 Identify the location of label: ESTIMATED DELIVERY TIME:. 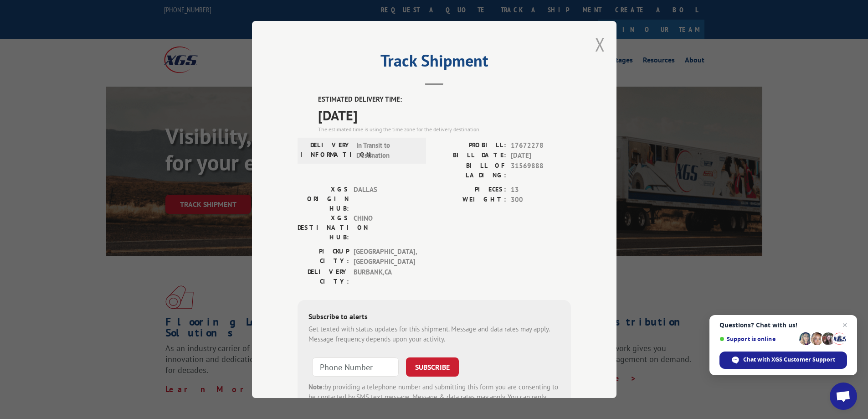
(444, 99).